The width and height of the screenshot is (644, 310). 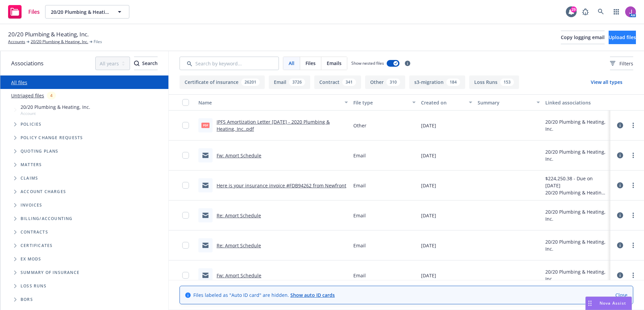 I want to click on a: Show auto ID cards, so click(x=313, y=294).